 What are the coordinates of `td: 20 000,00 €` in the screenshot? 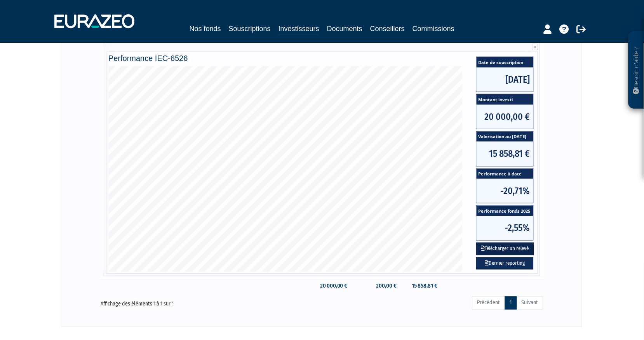 It's located at (329, 286).